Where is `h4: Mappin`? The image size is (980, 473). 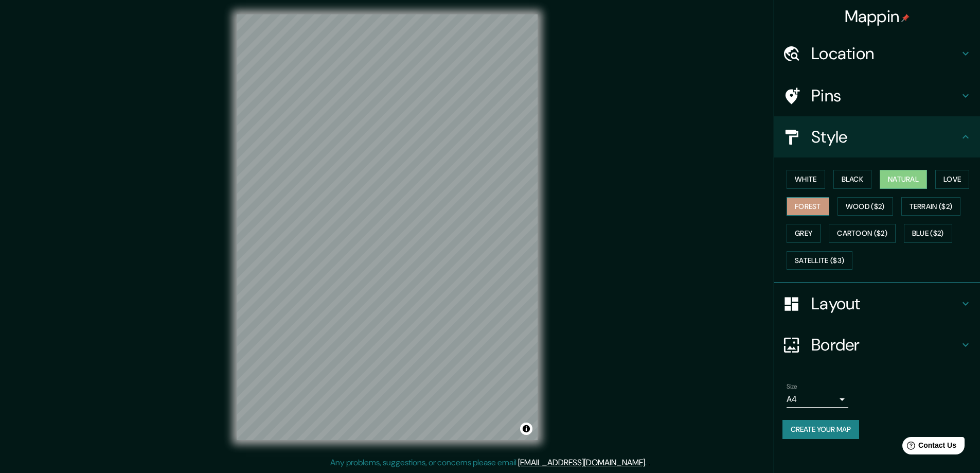 h4: Mappin is located at coordinates (877, 17).